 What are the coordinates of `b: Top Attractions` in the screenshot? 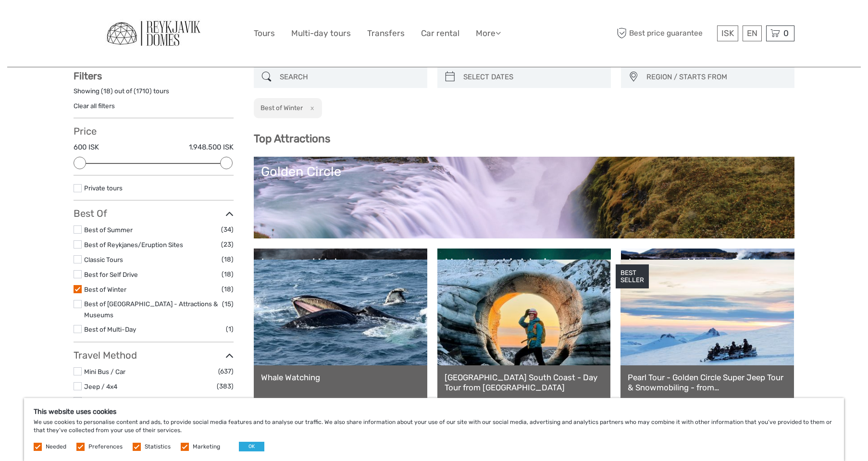 It's located at (292, 139).